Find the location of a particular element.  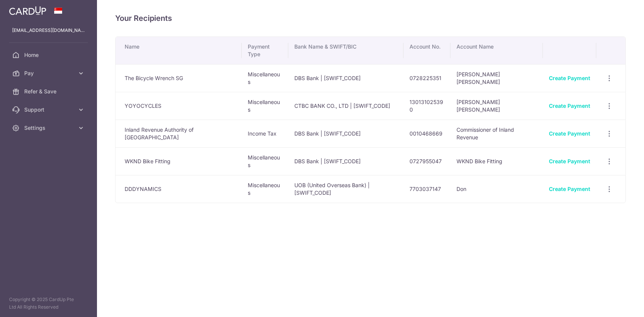

td: 130131025390 is located at coordinates (427, 105).